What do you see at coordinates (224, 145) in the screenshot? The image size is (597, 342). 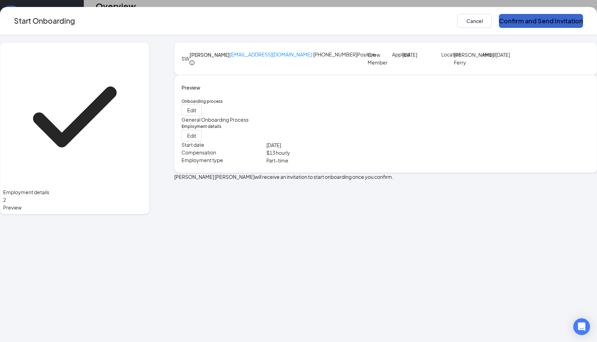 I see `p: Start date` at bounding box center [224, 145].